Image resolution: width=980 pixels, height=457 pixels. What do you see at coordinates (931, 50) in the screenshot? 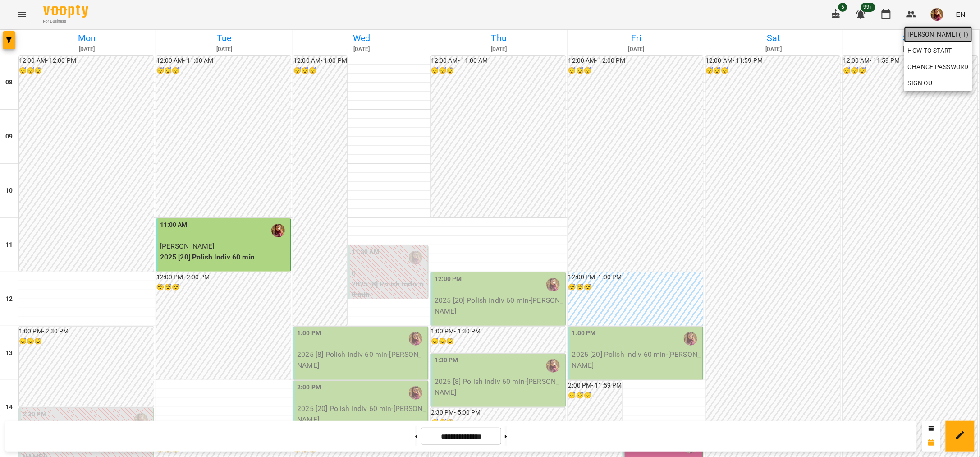
I see `a: How to start` at bounding box center [931, 50].